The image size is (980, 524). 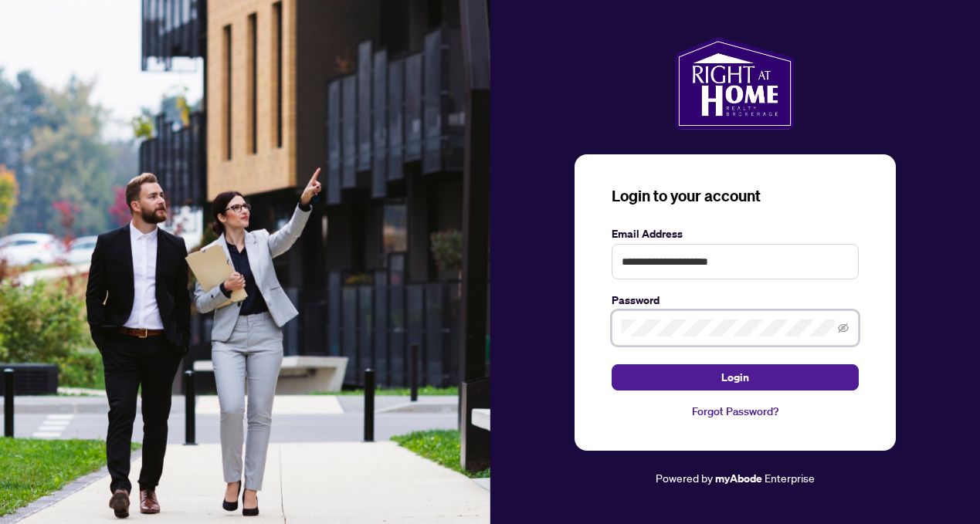 What do you see at coordinates (735, 412) in the screenshot?
I see `a: Forgot Password?` at bounding box center [735, 412].